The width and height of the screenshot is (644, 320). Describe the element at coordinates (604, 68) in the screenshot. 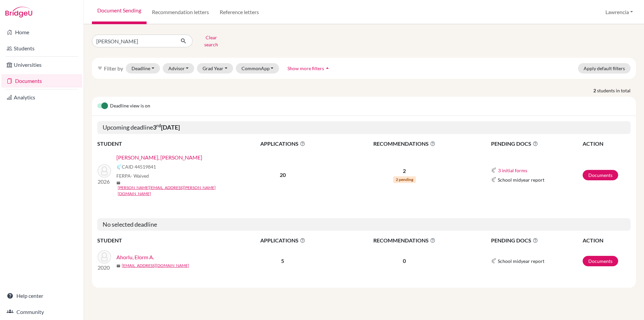

I see `button: Apply default filters` at that location.